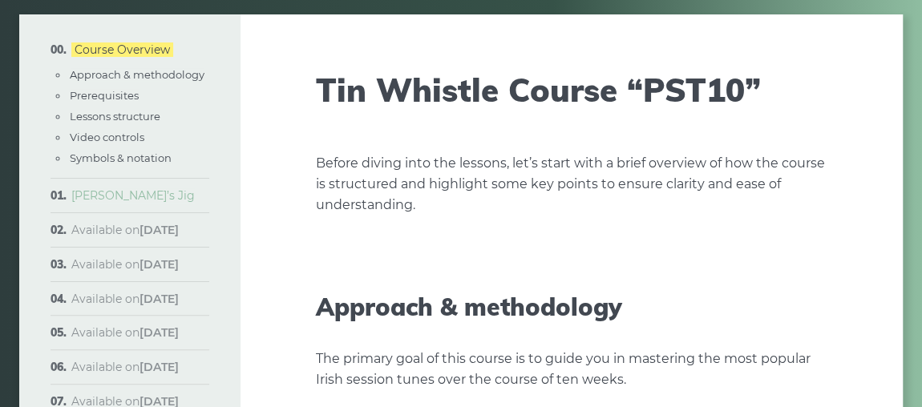  What do you see at coordinates (572, 307) in the screenshot?
I see `h2: Approach & methodology` at bounding box center [572, 307].